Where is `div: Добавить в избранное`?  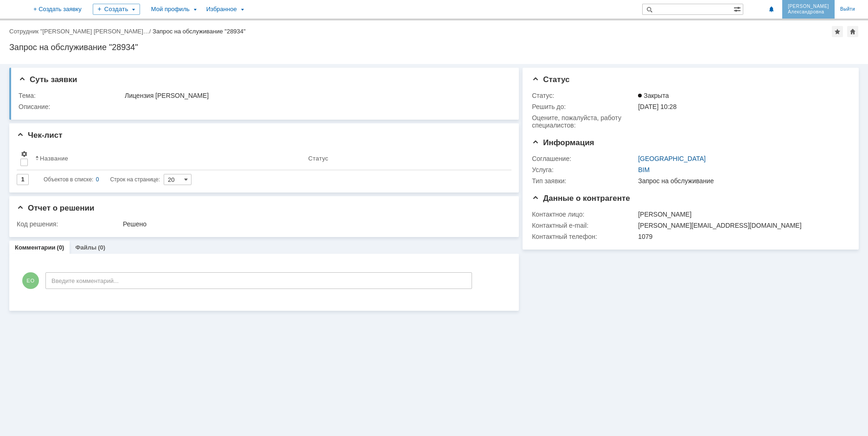 div: Добавить в избранное is located at coordinates (838, 32).